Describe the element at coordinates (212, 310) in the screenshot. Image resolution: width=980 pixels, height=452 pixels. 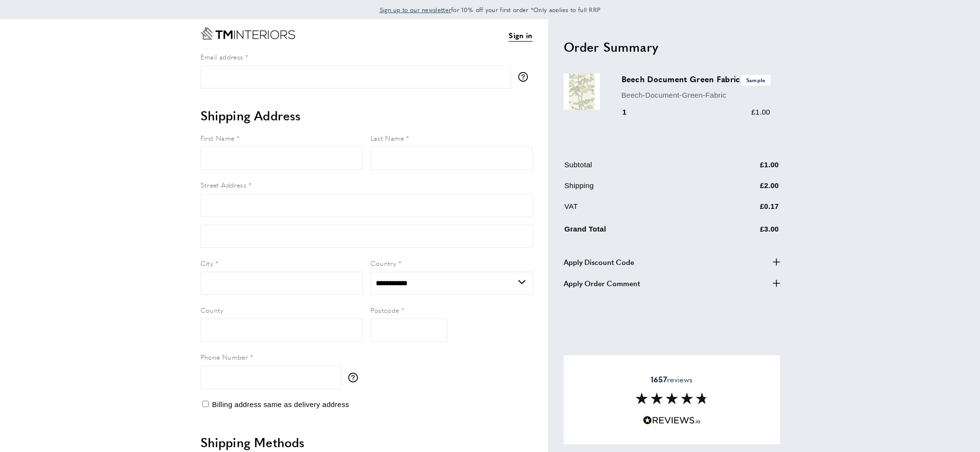
I see `span: County` at that location.